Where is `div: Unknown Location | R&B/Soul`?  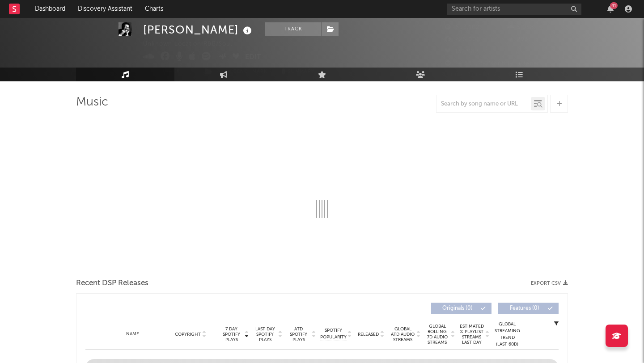
div: Unknown Location | R&B/Soul is located at coordinates (193, 44).